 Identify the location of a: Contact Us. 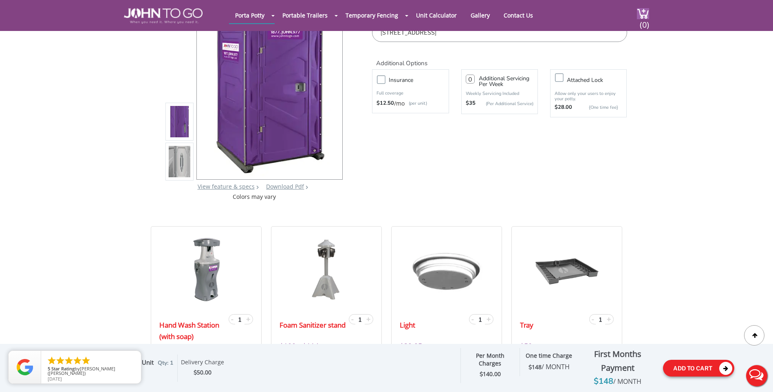
(519, 15).